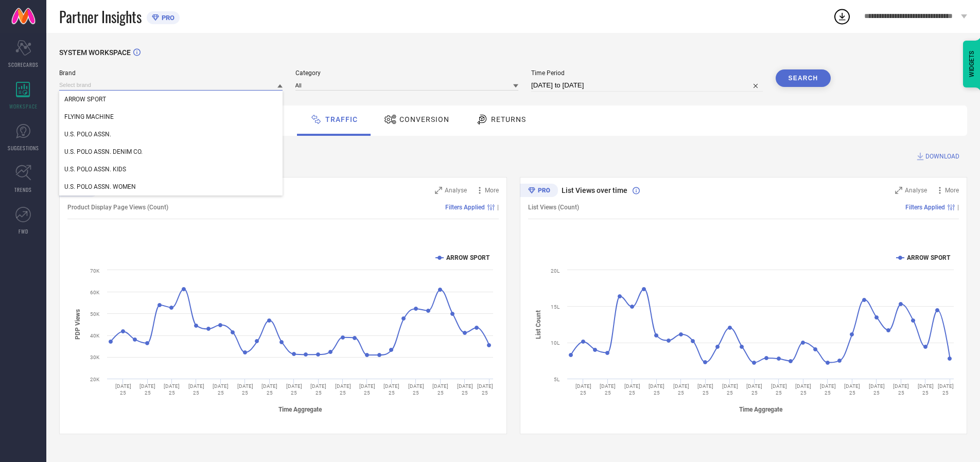  Describe the element at coordinates (509, 119) in the screenshot. I see `span: Returns` at that location.